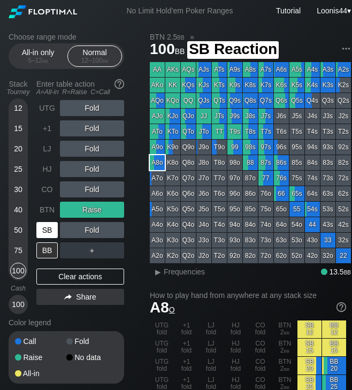 This screenshot has width=352, height=390. What do you see at coordinates (266, 240) in the screenshot?
I see `div: 73o` at bounding box center [266, 240].